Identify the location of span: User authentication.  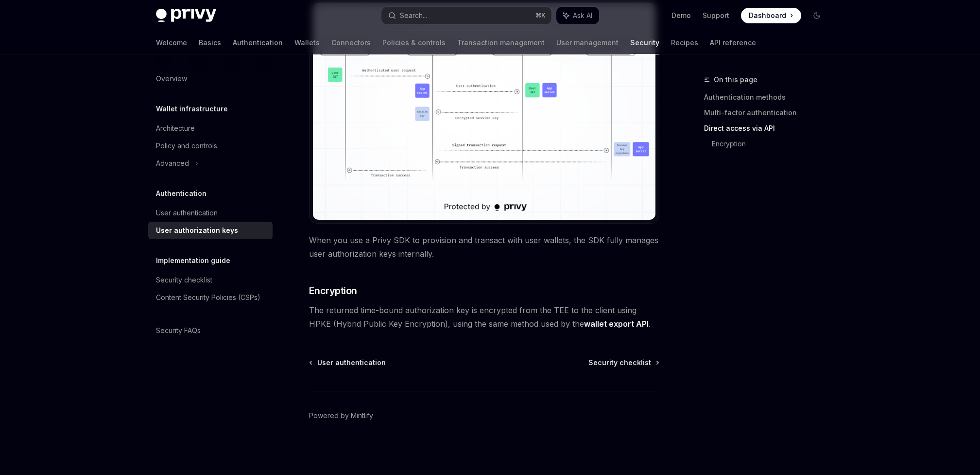
(351, 362).